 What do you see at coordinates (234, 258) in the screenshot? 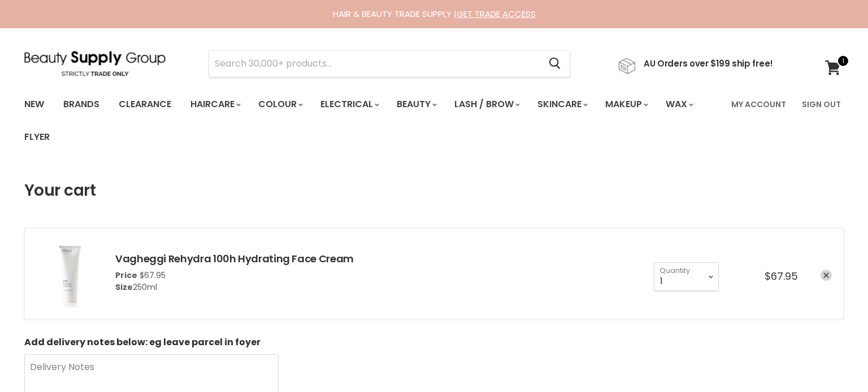
I see `a: Vagheggi Rehydra 100h Hydrating Face Cream` at bounding box center [234, 258].